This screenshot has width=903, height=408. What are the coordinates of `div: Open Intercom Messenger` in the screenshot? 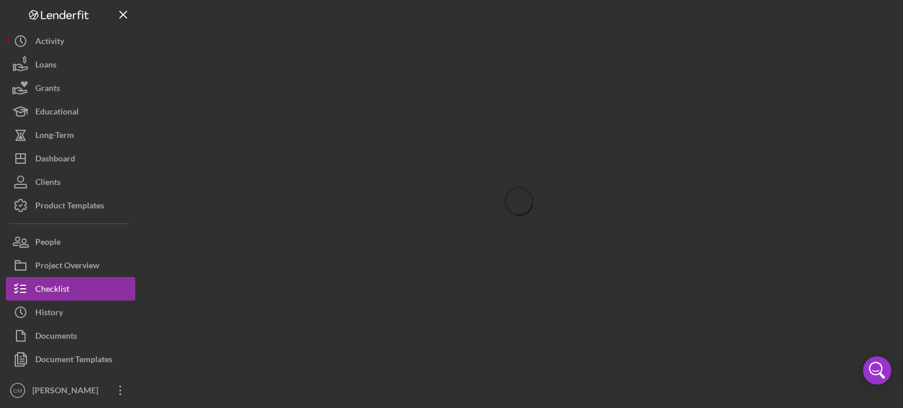 It's located at (877, 371).